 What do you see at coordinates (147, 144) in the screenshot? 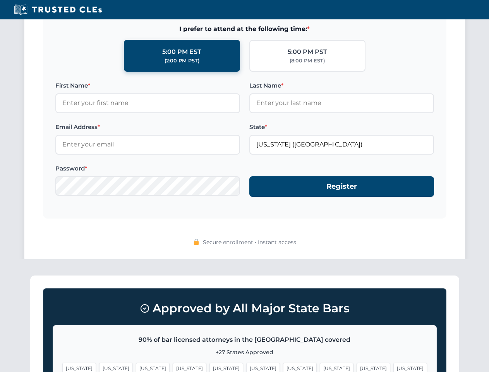
I see `input: Enter your email` at bounding box center [147, 144].